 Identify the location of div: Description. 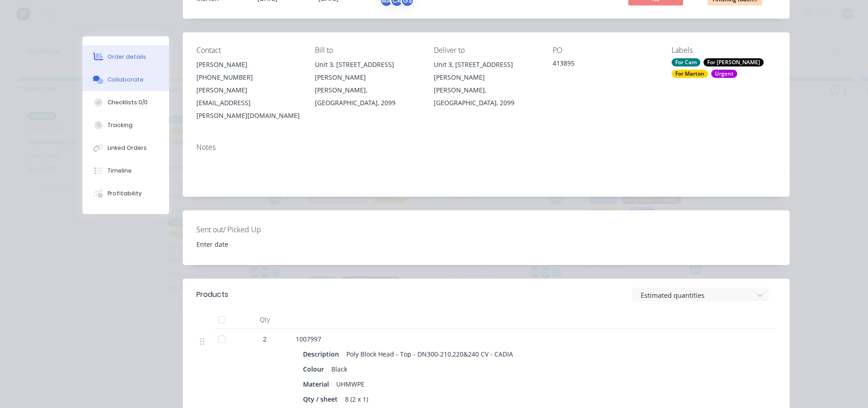
(323, 354).